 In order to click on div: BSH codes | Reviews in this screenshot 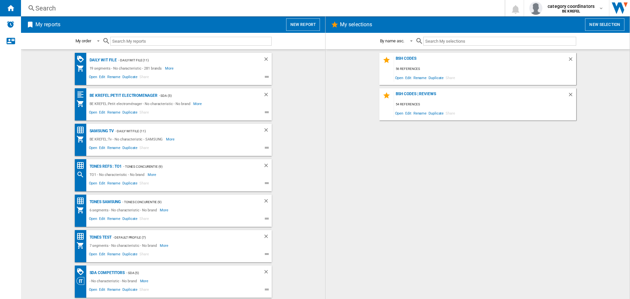, I will do `click(480, 96)`.